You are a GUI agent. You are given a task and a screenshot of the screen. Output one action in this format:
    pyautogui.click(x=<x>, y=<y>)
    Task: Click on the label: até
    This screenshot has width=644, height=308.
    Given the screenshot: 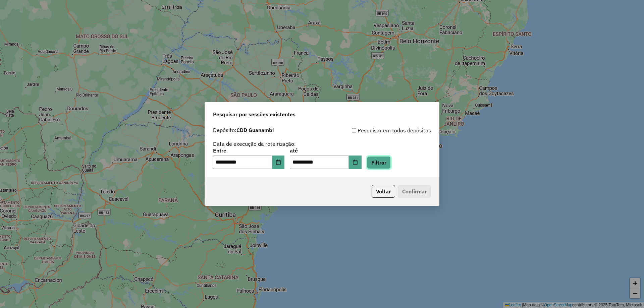 What is the action you would take?
    pyautogui.click(x=325, y=150)
    